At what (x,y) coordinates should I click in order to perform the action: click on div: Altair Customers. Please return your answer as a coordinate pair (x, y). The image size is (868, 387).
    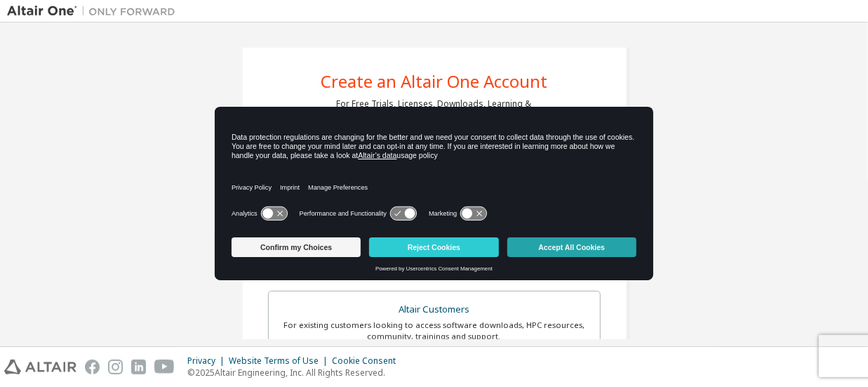
    Looking at the image, I should click on (434, 310).